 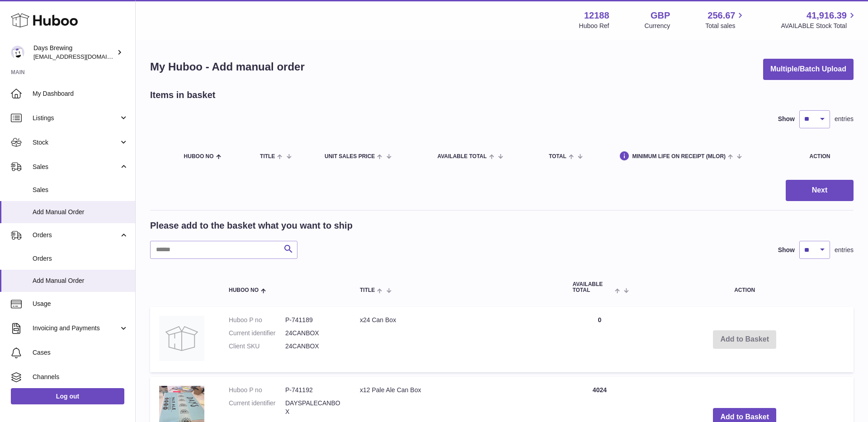 I want to click on h2: Items in basket, so click(x=183, y=95).